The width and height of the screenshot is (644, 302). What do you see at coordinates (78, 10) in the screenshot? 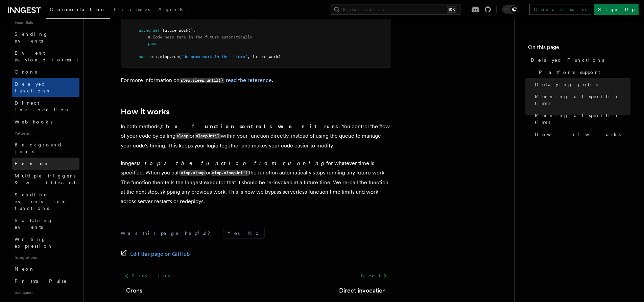
I see `a: Documentation` at bounding box center [78, 10].